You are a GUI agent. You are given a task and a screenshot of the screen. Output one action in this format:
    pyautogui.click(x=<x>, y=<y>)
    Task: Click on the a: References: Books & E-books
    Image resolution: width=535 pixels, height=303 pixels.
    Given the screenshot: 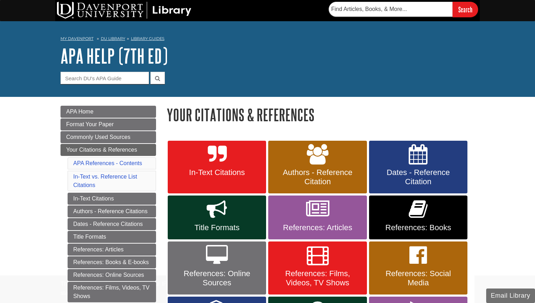 What is the action you would take?
    pyautogui.click(x=112, y=263)
    